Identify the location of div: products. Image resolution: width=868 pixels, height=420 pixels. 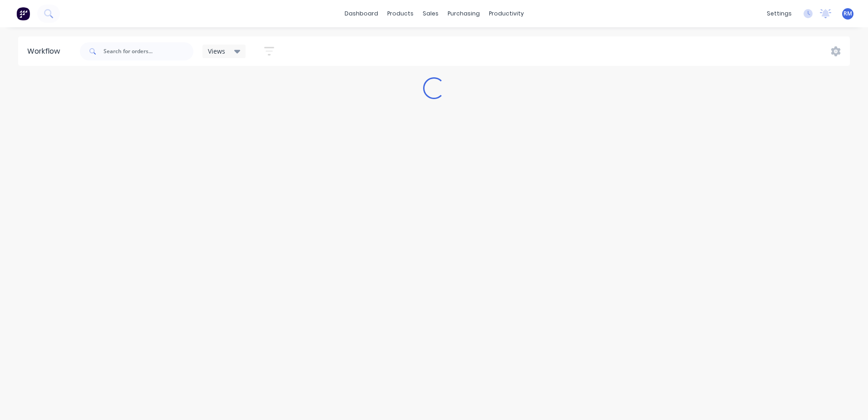
(400, 14).